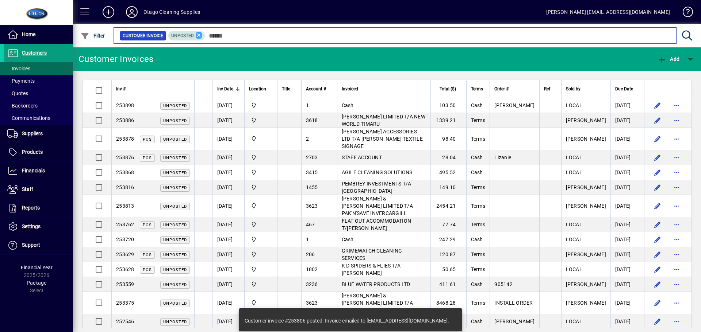 Image resolution: width=701 pixels, height=332 pixels. What do you see at coordinates (38, 81) in the screenshot?
I see `a: Payments` at bounding box center [38, 81].